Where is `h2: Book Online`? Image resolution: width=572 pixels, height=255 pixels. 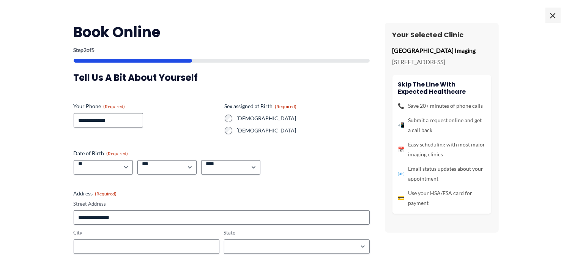 h2: Book Online is located at coordinates (222, 32).